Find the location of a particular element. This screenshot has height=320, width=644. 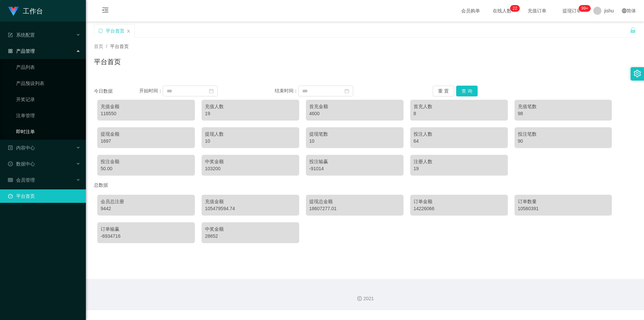

div: 105479594.74 is located at coordinates (250, 208).